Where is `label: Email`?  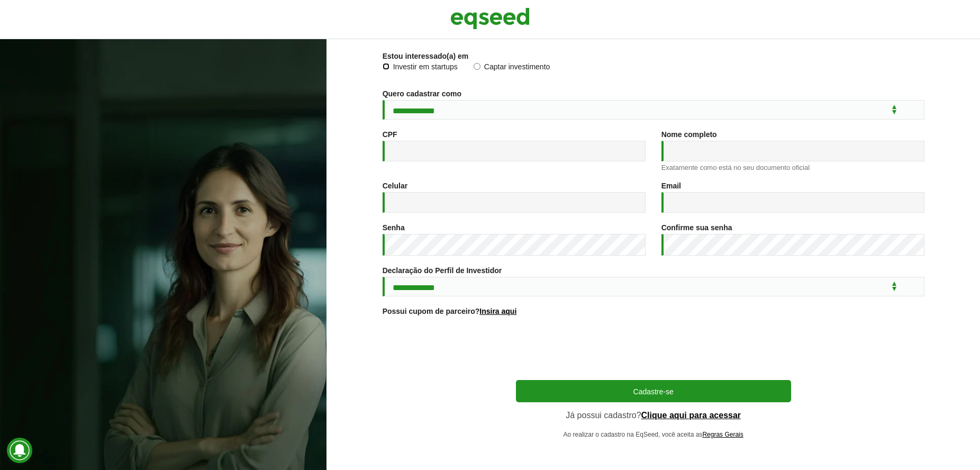 label: Email is located at coordinates (671, 185).